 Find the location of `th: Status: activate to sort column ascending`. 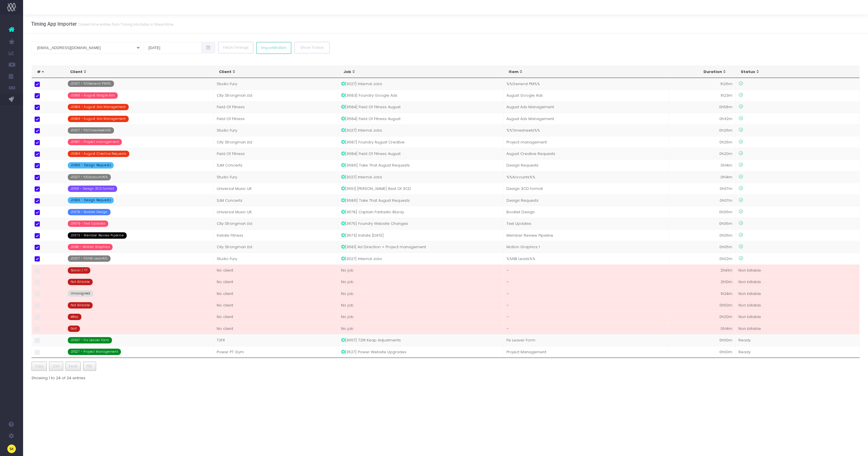

th: Status: activate to sort column ascending is located at coordinates (797, 72).